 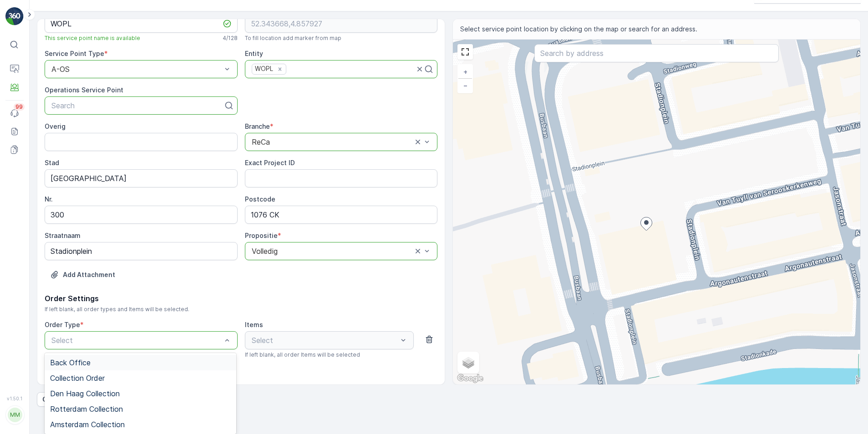 I want to click on img: Google, so click(x=470, y=378).